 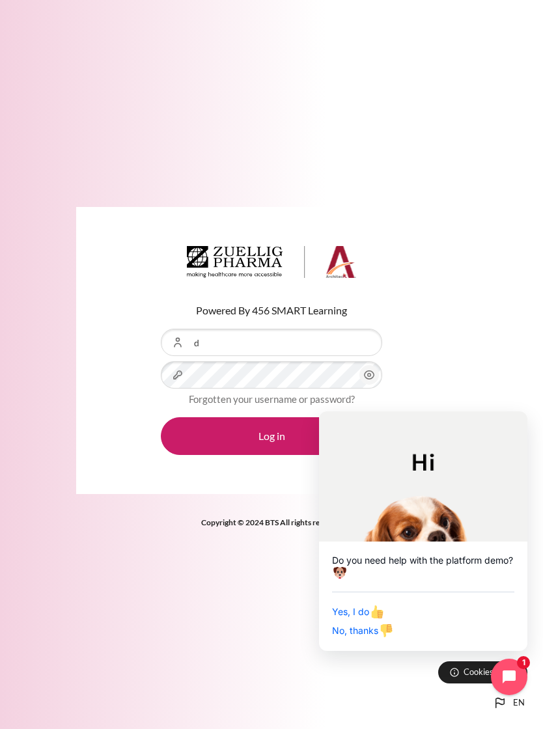 What do you see at coordinates (271, 262) in the screenshot?
I see `img: Architeck` at bounding box center [271, 262].